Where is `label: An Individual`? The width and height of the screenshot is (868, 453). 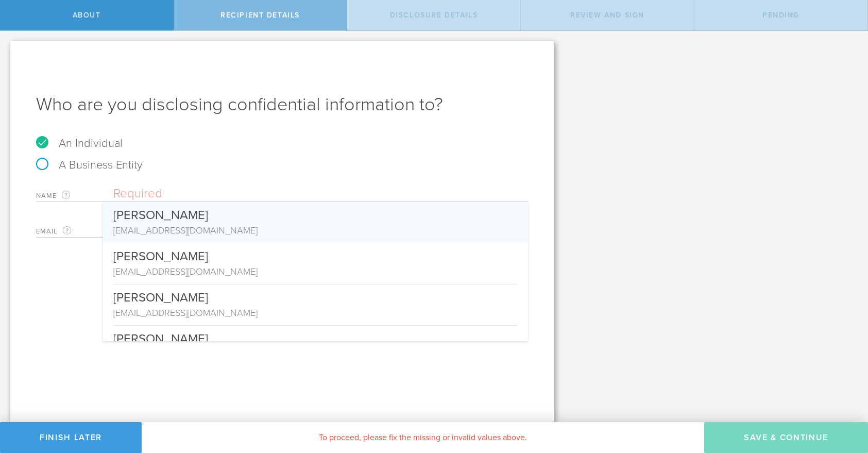 label: An Individual is located at coordinates (79, 143).